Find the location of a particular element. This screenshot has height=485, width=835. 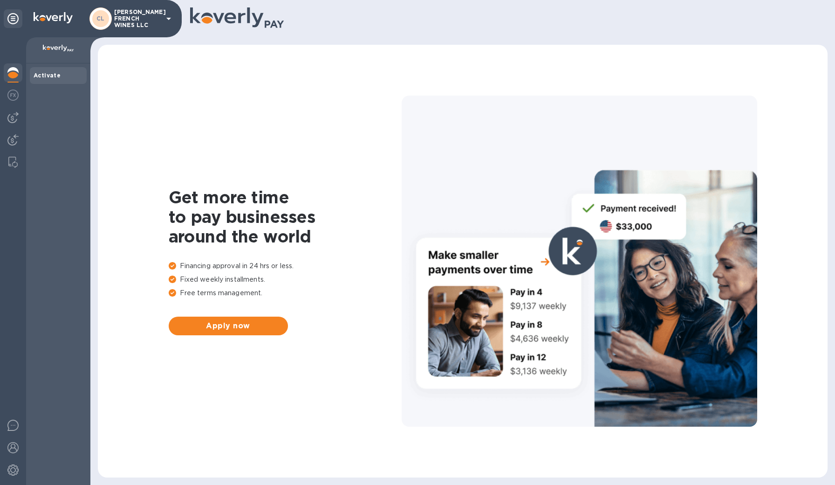

button: Apply now is located at coordinates (228, 326).